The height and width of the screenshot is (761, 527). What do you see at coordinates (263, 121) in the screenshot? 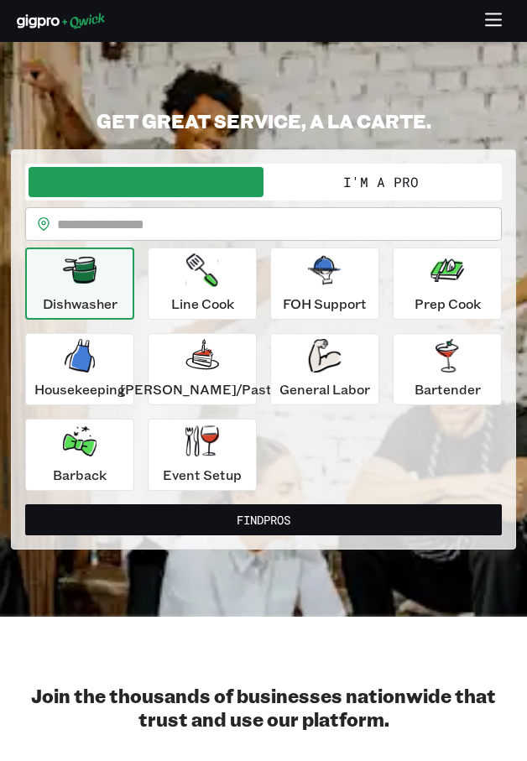
I see `h2: GET GREAT SERVICE, A LA CARTE.` at bounding box center [263, 121].